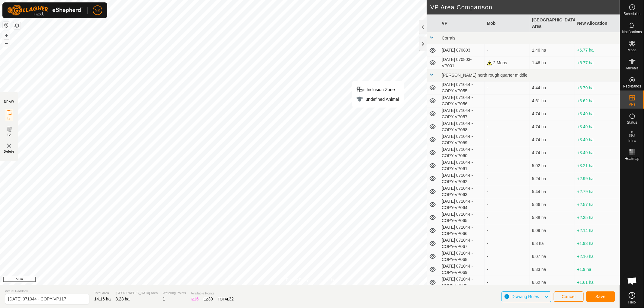  I want to click on button: Reset Map, so click(7, 25).